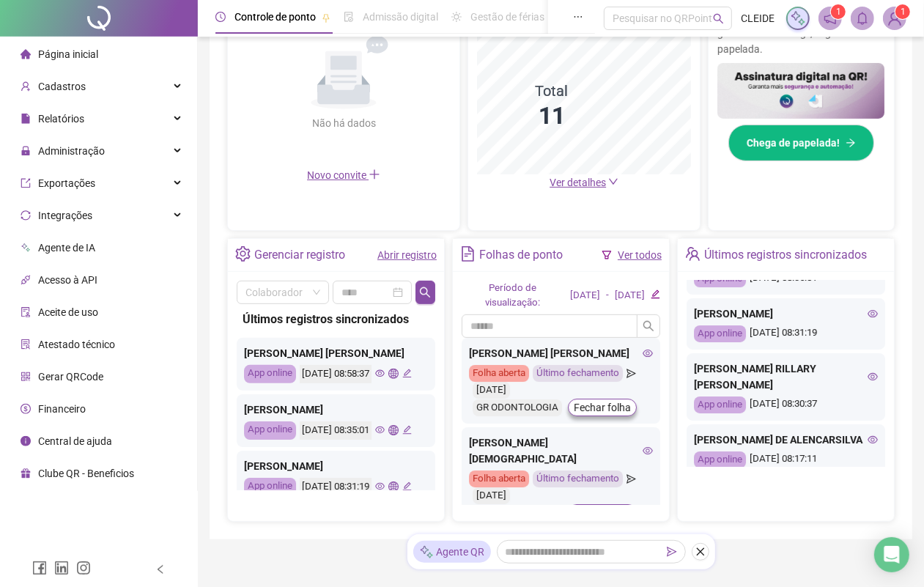 This screenshot has height=587, width=924. I want to click on span: filter, so click(607, 255).